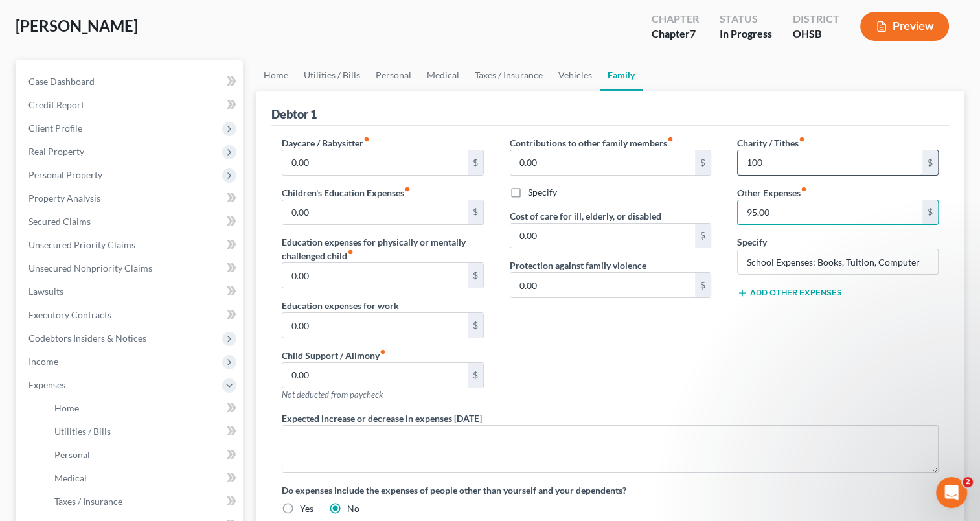  What do you see at coordinates (382, 249) in the screenshot?
I see `label: Education expenses for physically or mentally challenged child` at bounding box center [382, 249].